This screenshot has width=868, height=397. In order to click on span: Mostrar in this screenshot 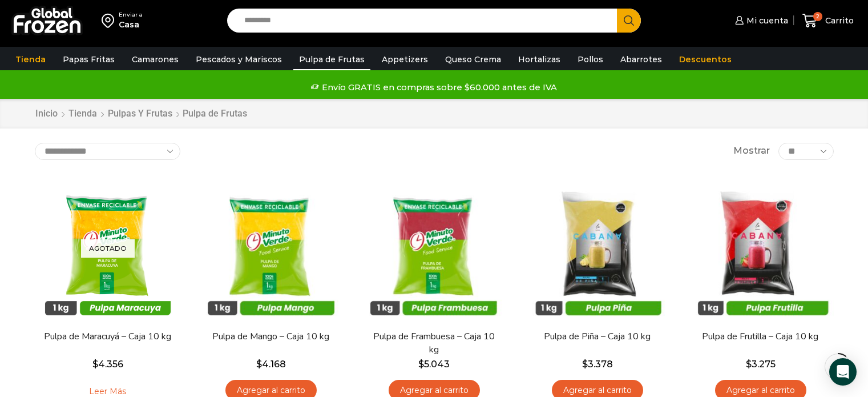, I will do `click(751, 151)`.